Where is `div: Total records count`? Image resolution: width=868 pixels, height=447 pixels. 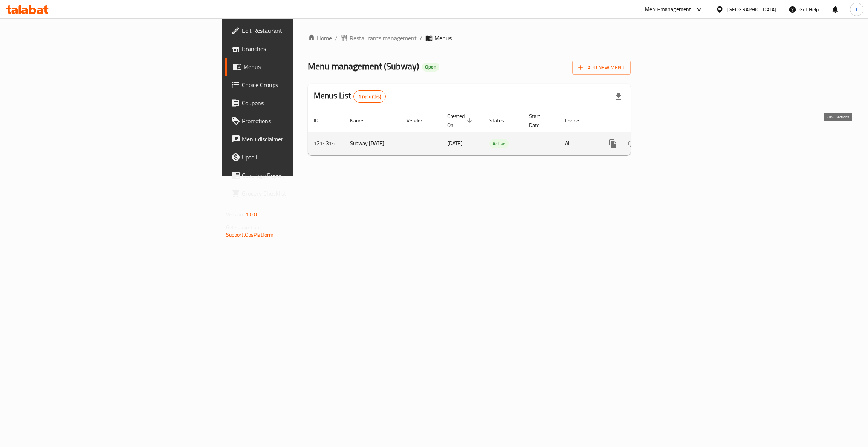
div: Total records count is located at coordinates (369, 96).